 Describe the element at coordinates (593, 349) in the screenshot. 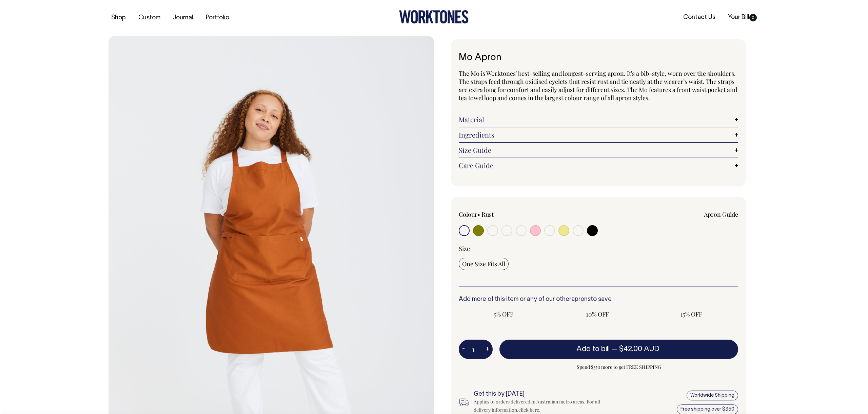

I see `span: Add to bill` at that location.